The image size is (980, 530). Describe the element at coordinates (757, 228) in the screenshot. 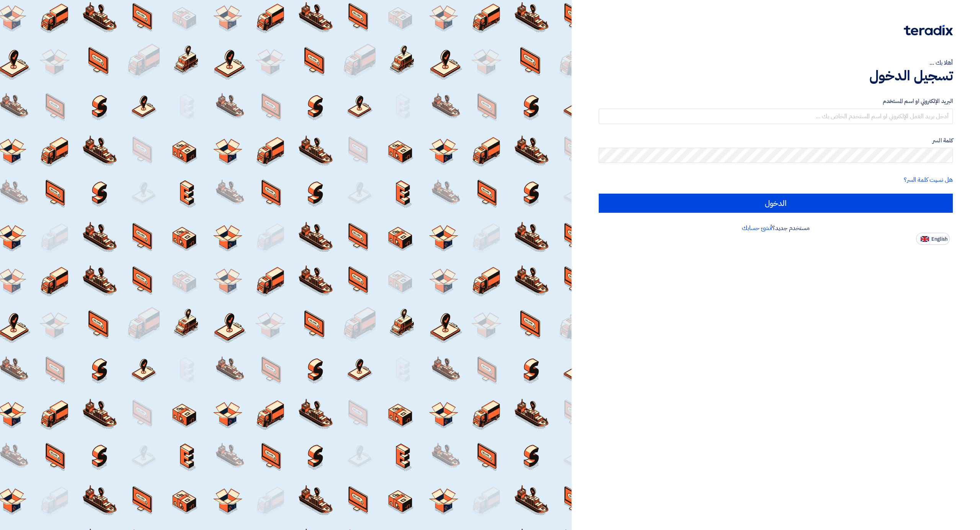

I see `a: أنشئ حسابك` at that location.